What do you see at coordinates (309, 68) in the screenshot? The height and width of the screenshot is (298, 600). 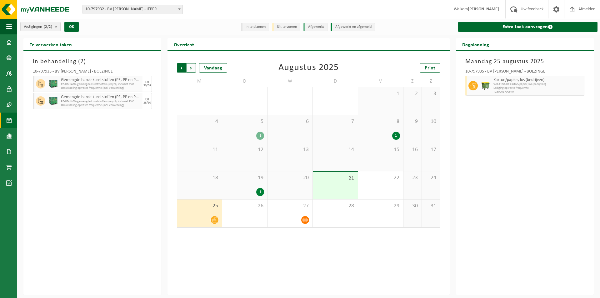 I see `div: Augustus 2025` at bounding box center [309, 68].